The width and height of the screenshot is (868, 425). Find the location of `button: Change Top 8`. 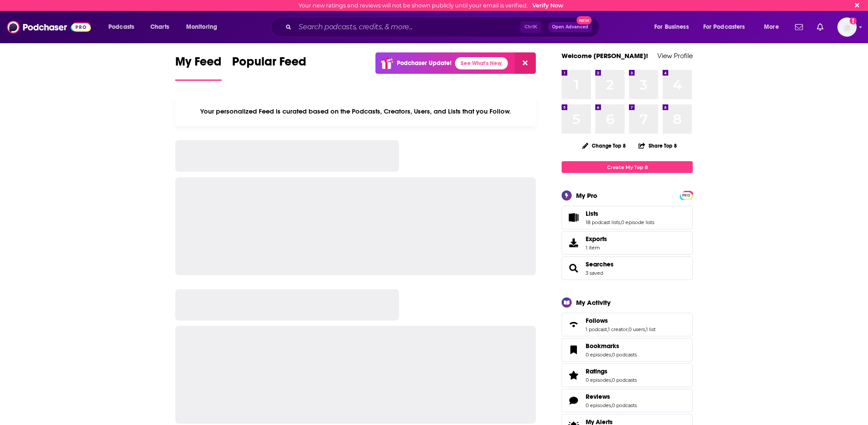

button: Change Top 8 is located at coordinates (604, 146).